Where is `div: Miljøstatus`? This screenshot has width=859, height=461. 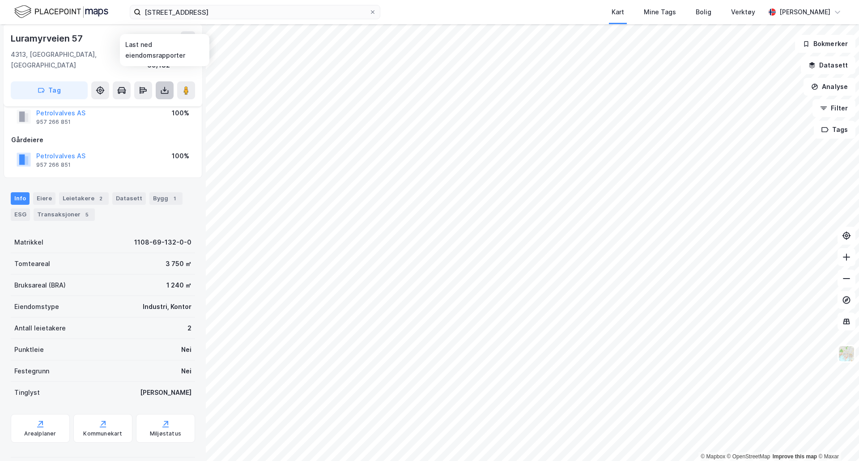 div: Miljøstatus is located at coordinates (165, 434).